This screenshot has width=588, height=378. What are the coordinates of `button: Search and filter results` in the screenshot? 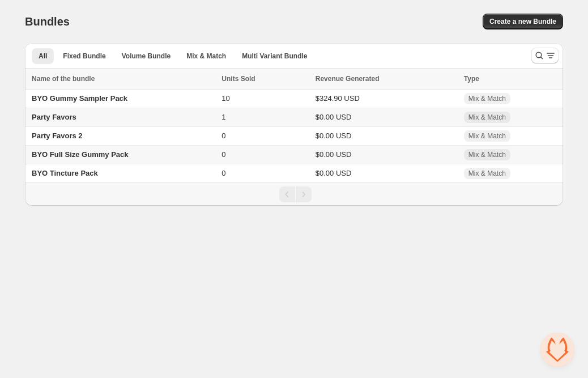 It's located at (545, 56).